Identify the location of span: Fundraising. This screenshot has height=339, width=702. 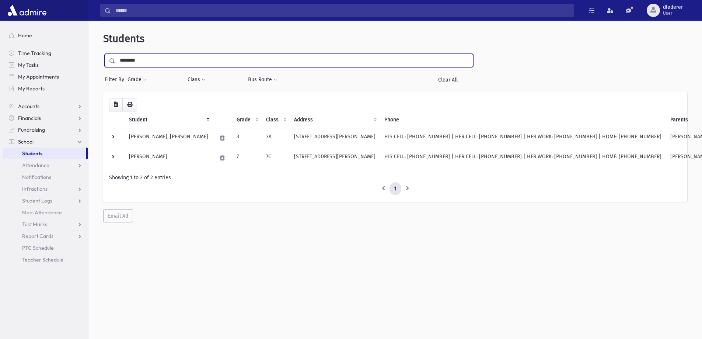
(31, 130).